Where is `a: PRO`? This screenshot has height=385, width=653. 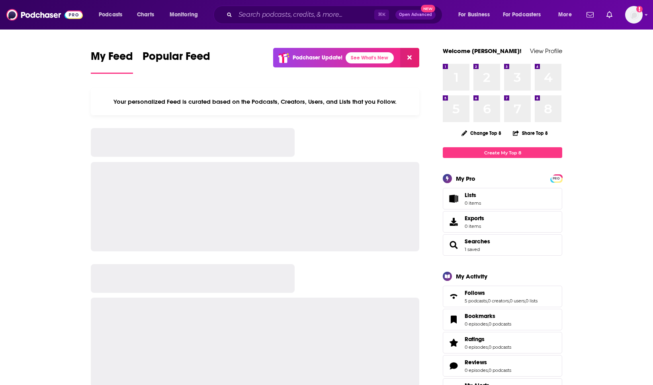
a: PRO is located at coordinates (557, 178).